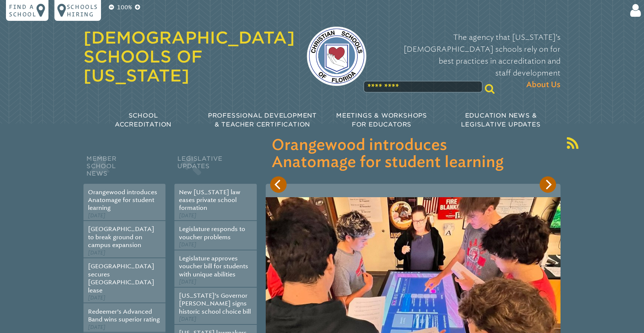 This screenshot has height=333, width=644. What do you see at coordinates (212, 233) in the screenshot?
I see `a: Legislature responds to voucher problems` at bounding box center [212, 233].